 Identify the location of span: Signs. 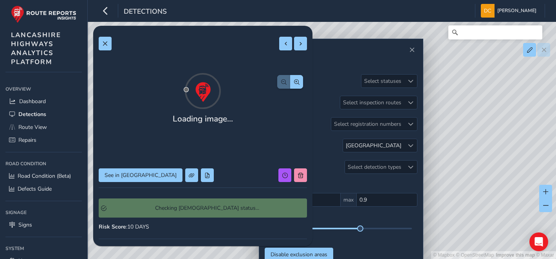
(25, 225).